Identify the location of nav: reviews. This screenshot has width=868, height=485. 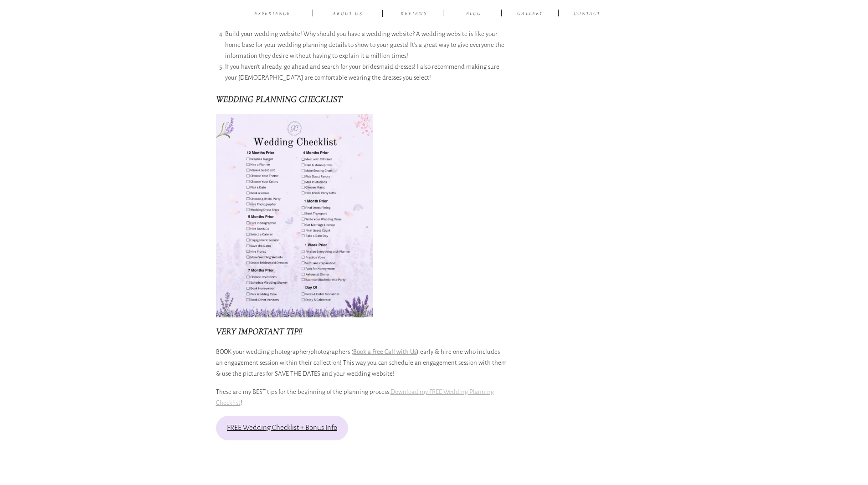
(414, 14).